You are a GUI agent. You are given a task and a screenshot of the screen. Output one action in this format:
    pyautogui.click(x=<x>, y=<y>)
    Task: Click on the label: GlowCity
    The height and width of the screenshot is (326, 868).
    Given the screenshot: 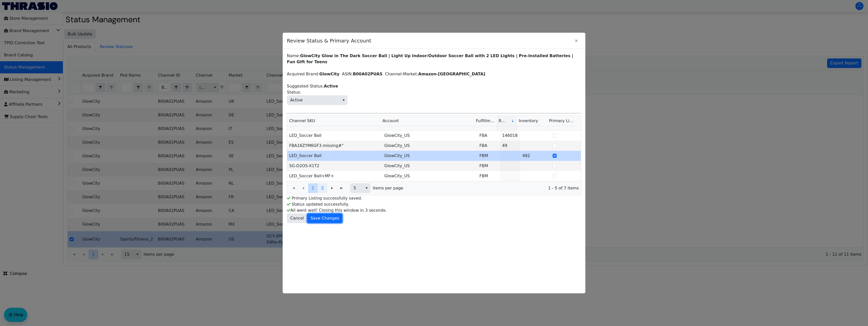 What is the action you would take?
    pyautogui.click(x=330, y=74)
    